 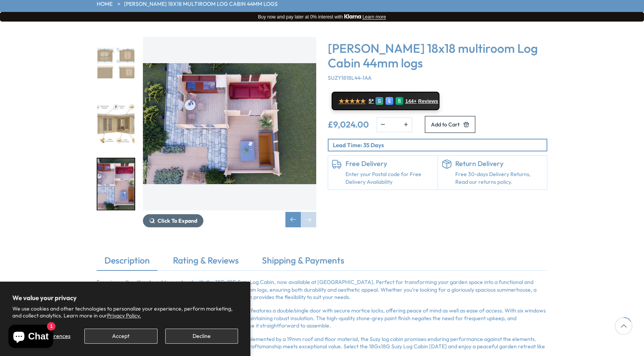 I want to click on span: Click To Expand, so click(x=177, y=221).